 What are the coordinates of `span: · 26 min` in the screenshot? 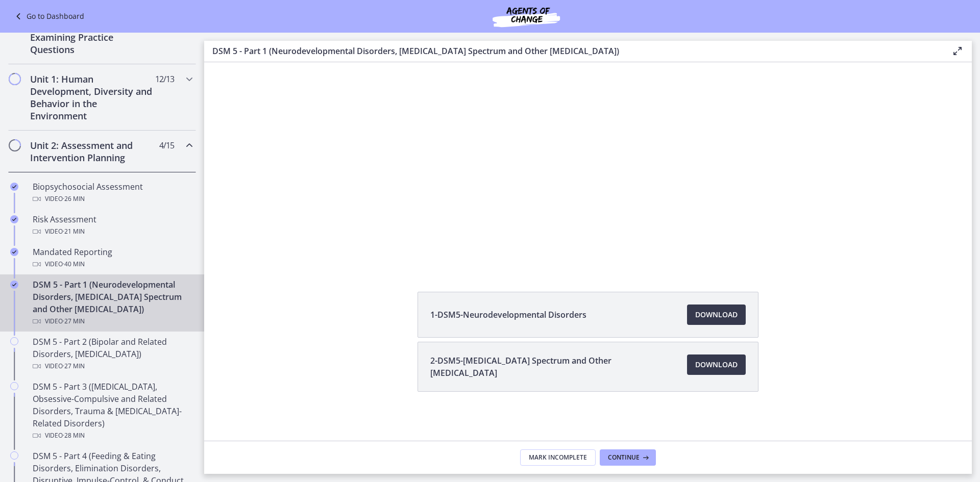 It's located at (73, 199).